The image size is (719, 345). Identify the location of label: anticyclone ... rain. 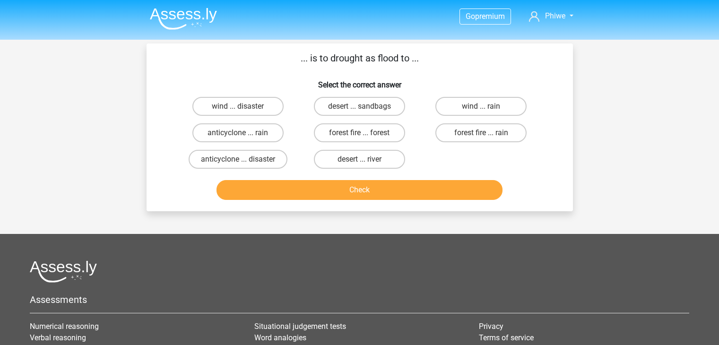
(238, 133).